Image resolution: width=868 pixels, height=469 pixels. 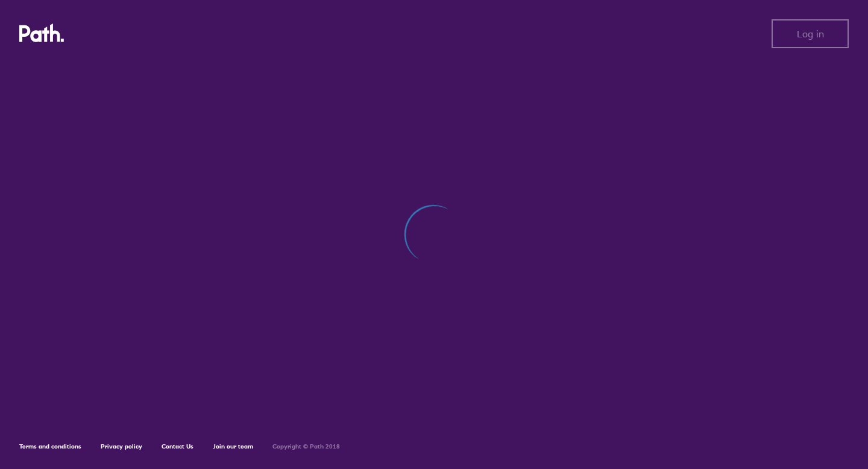 I want to click on a: Join our team, so click(x=233, y=447).